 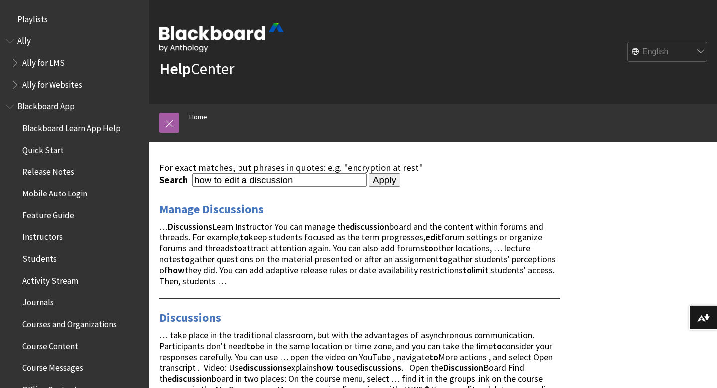 I want to click on strong: edit, so click(x=433, y=237).